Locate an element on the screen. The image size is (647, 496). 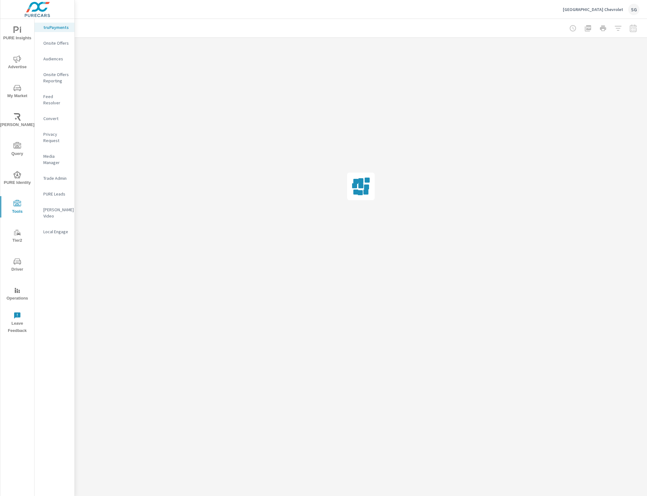
span: PURE Insights is located at coordinates (17, 34).